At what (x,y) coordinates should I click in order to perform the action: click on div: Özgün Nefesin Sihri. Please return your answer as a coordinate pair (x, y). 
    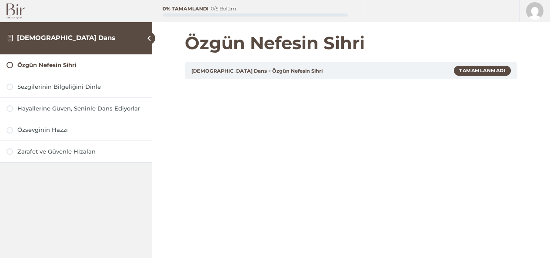
    Looking at the image, I should click on (81, 65).